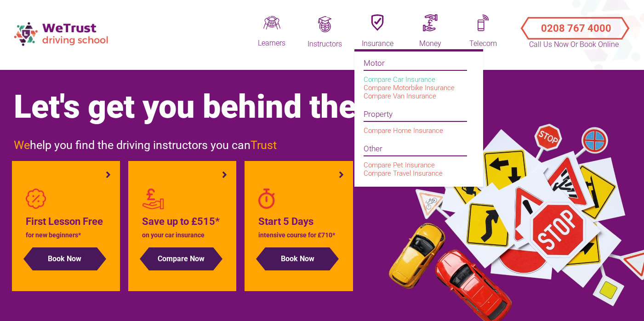 Image resolution: width=644 pixels, height=321 pixels. What do you see at coordinates (296, 235) in the screenshot?
I see `span: intensive course for £710*` at bounding box center [296, 235].